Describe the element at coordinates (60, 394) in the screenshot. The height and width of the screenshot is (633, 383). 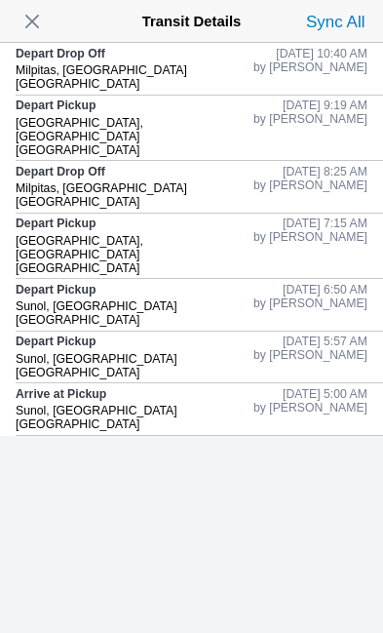
I see `ion-text: Arrive at Pickup` at that location.